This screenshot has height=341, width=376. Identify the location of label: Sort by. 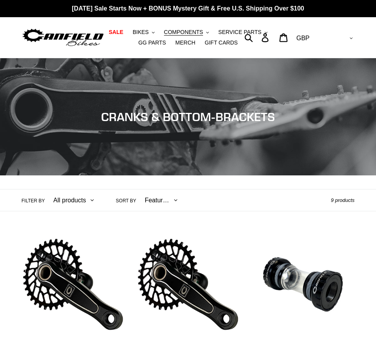
(126, 201).